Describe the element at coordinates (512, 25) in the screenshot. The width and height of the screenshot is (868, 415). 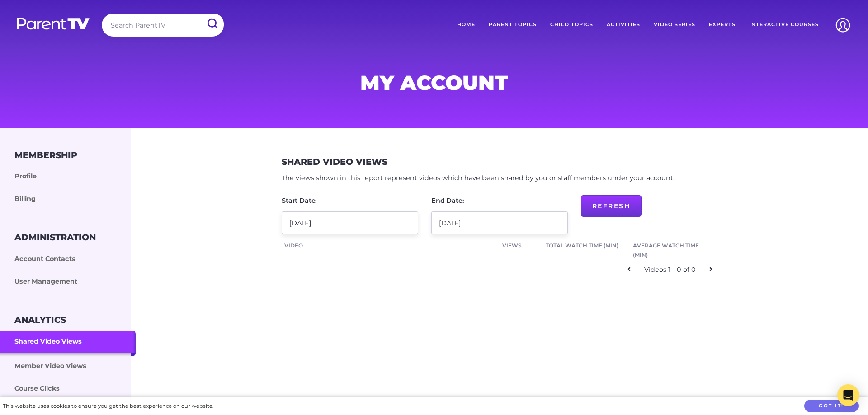
I see `a: Parent Topics` at that location.